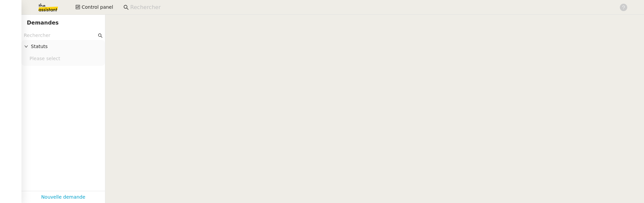 This screenshot has height=203, width=644. Describe the element at coordinates (94, 8) in the screenshot. I see `button: Control panel` at that location.